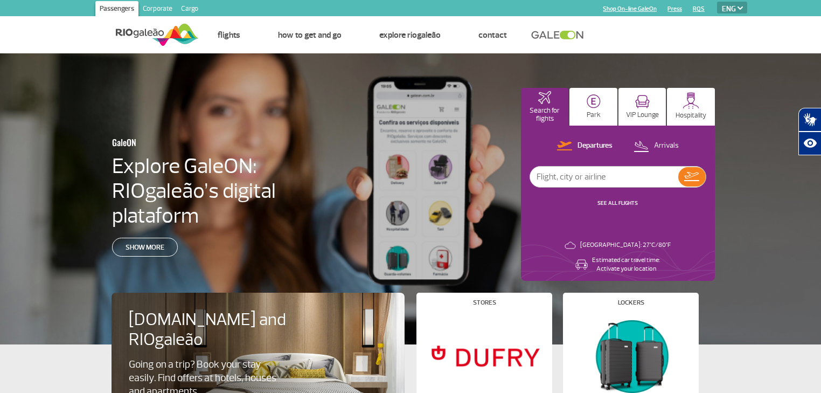 This screenshot has height=393, width=821. Describe the element at coordinates (493, 35) in the screenshot. I see `a: Contact` at that location.